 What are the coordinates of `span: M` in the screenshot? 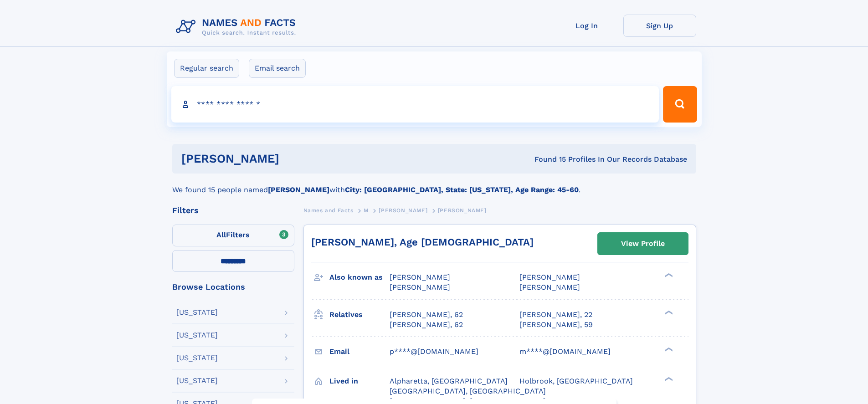 It's located at (366, 210).